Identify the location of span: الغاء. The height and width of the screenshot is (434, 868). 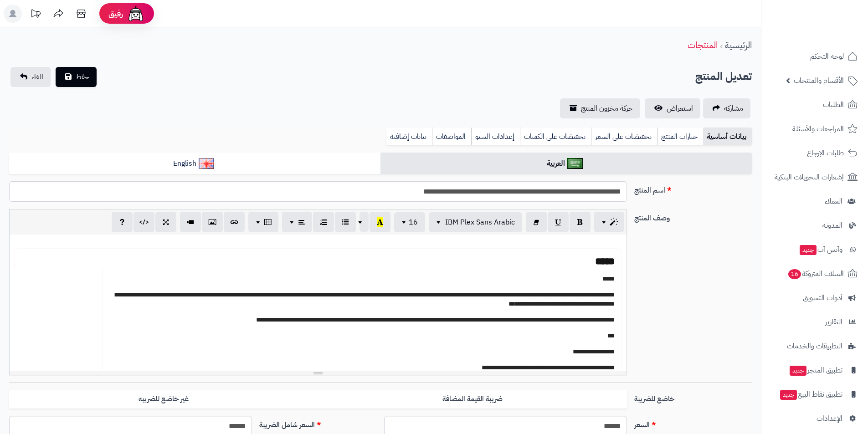
(37, 77).